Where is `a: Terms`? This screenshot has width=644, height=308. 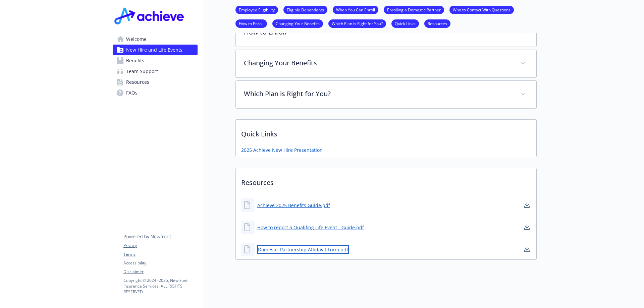 a: Terms is located at coordinates (160, 254).